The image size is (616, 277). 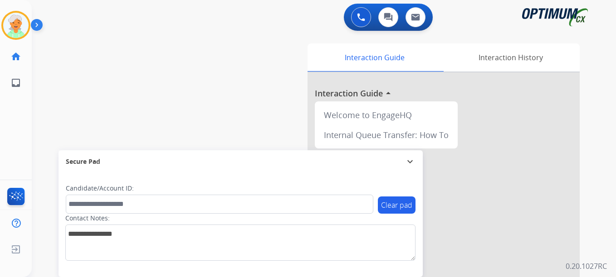 I want to click on div: Welcome to EngageHQ, so click(x=386, y=115).